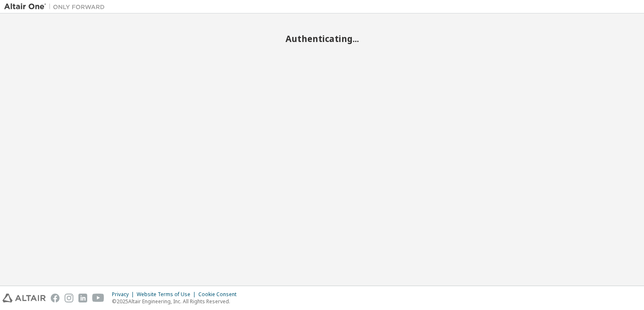  What do you see at coordinates (322, 38) in the screenshot?
I see `h2: Authenticating...` at bounding box center [322, 38].